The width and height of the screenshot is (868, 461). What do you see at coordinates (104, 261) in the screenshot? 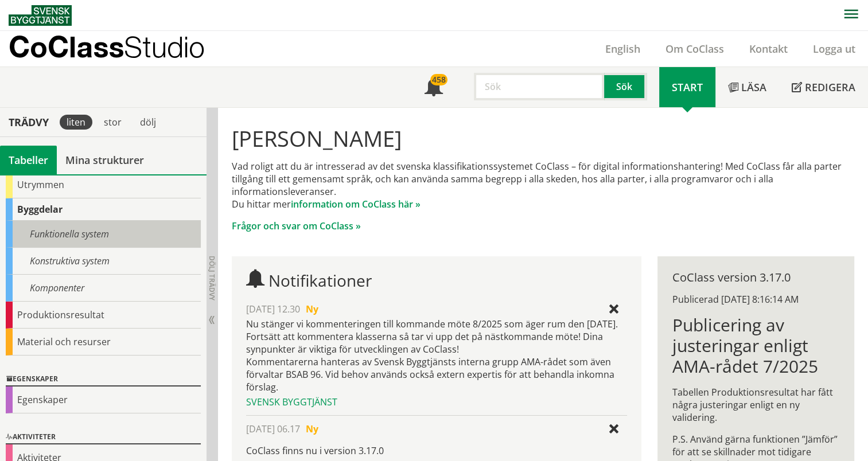
I see `div: Konstruktiva system` at bounding box center [104, 261].